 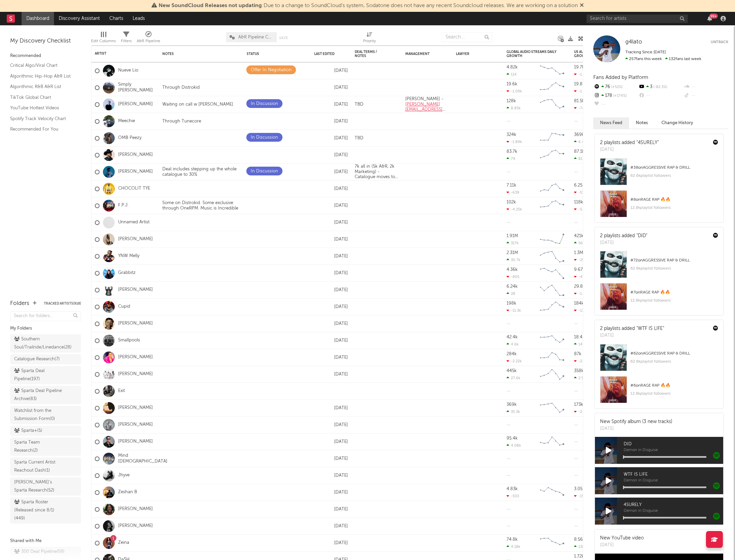 What do you see at coordinates (674, 168) in the screenshot?
I see `div: # 38 on AGGRESSIVE RAP & DRILL` at bounding box center [674, 168].